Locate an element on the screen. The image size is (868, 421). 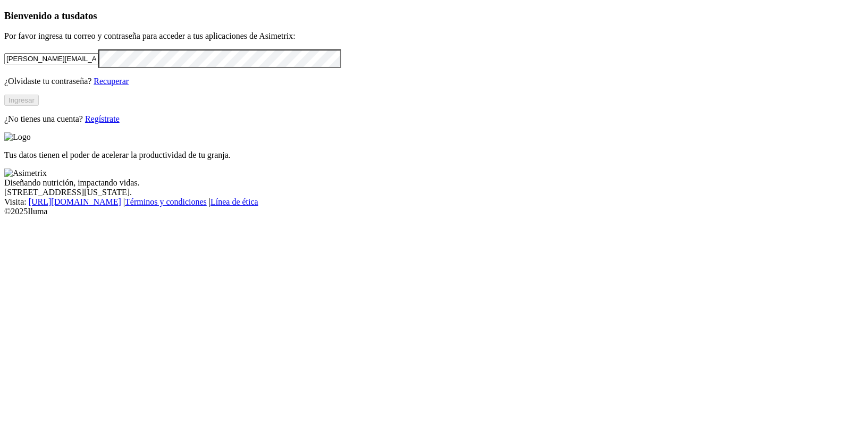
p: ¿No tienes una cuenta? is located at coordinates (434, 119).